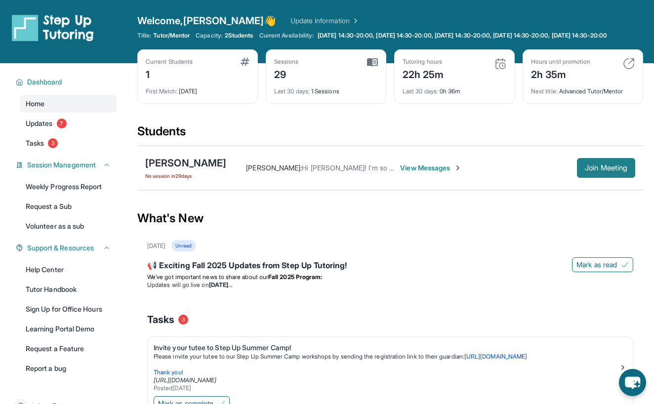 Image resolution: width=654 pixels, height=404 pixels. What do you see at coordinates (169, 74) in the screenshot?
I see `div: 1` at bounding box center [169, 74].